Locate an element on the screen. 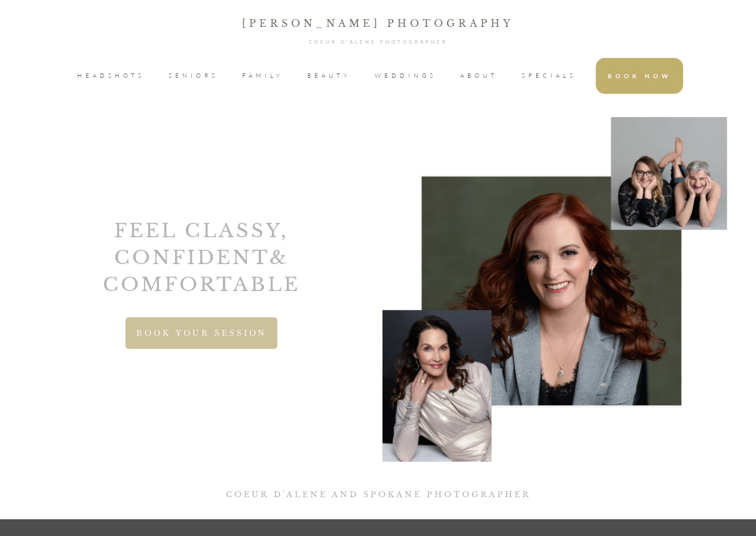 The image size is (756, 536). img: coeur-dalene-portrait-collage-studio-women-beauty.jpg is located at coordinates (555, 289).